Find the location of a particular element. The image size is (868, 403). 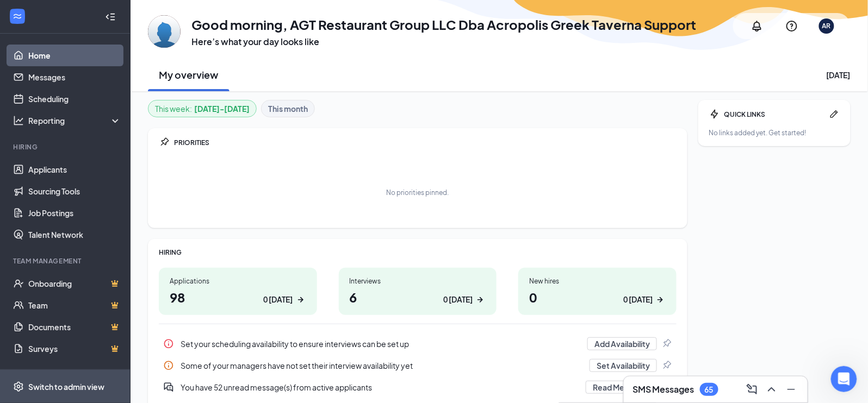

div: PRIORITIES is located at coordinates (425, 143).